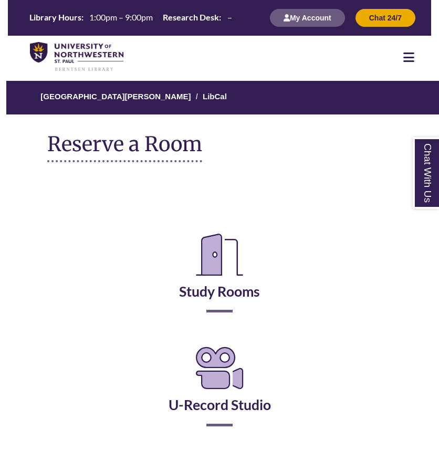  I want to click on a: U-Record Studio, so click(220, 392).